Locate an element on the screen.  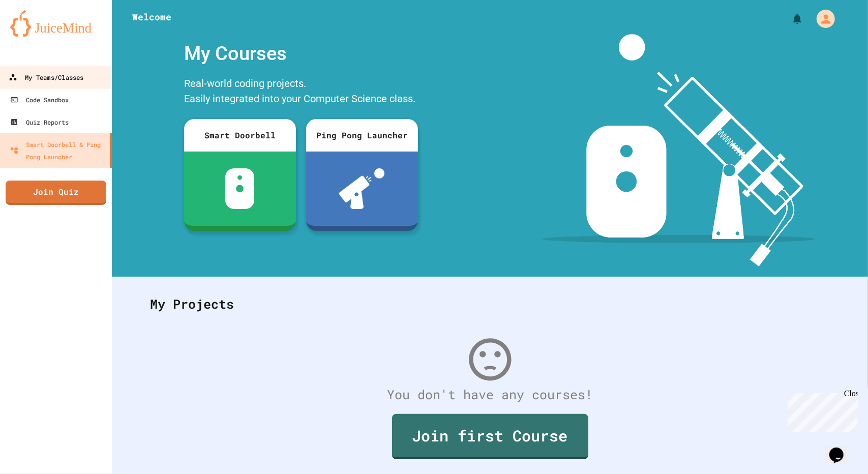
div: My Account is located at coordinates (822, 19).